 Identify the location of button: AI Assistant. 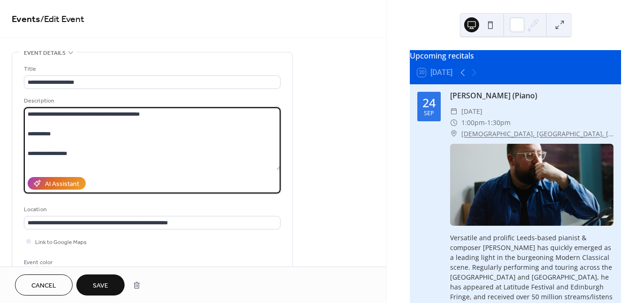
(56, 183).